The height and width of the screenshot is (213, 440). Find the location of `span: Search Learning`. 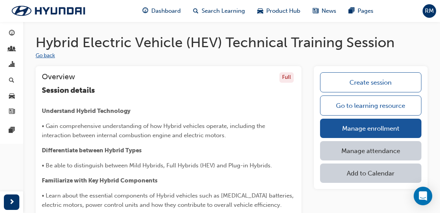

span: Search Learning is located at coordinates (223, 11).